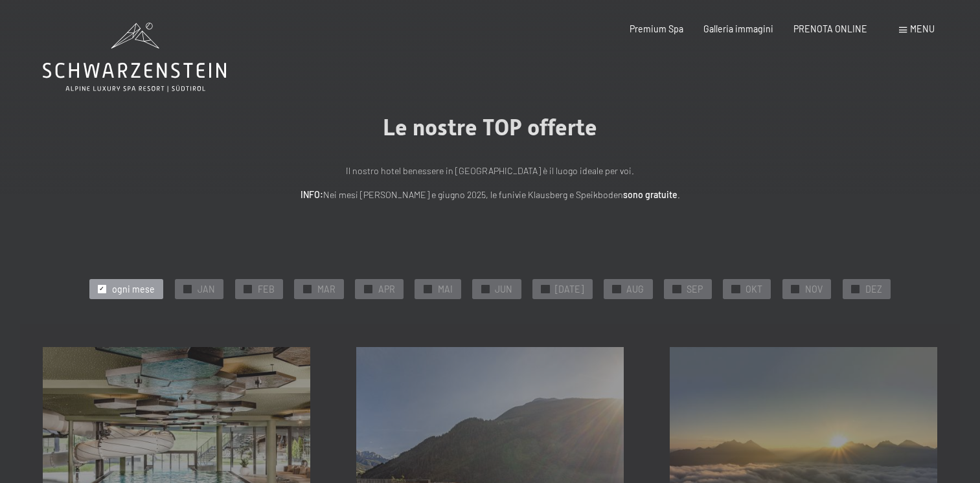 This screenshot has width=980, height=483. Describe the element at coordinates (657, 28) in the screenshot. I see `a: Premium Spa` at that location.